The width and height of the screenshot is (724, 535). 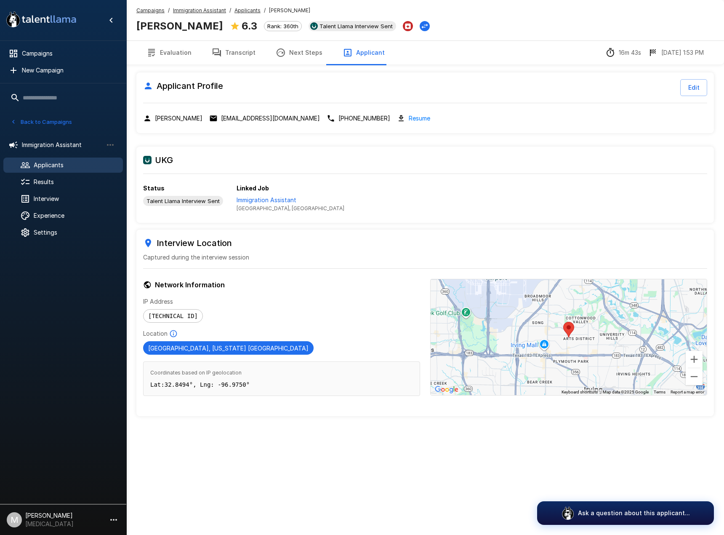 I want to click on h6: Interview Location, so click(x=425, y=243).